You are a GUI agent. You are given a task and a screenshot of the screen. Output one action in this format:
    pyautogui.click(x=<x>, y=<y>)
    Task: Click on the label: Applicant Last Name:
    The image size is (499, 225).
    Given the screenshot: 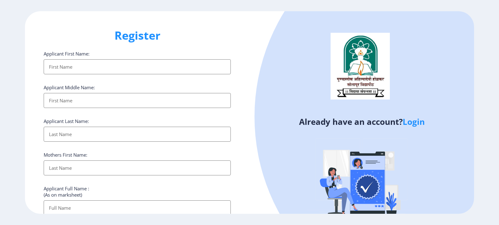 What is the action you would take?
    pyautogui.click(x=66, y=121)
    